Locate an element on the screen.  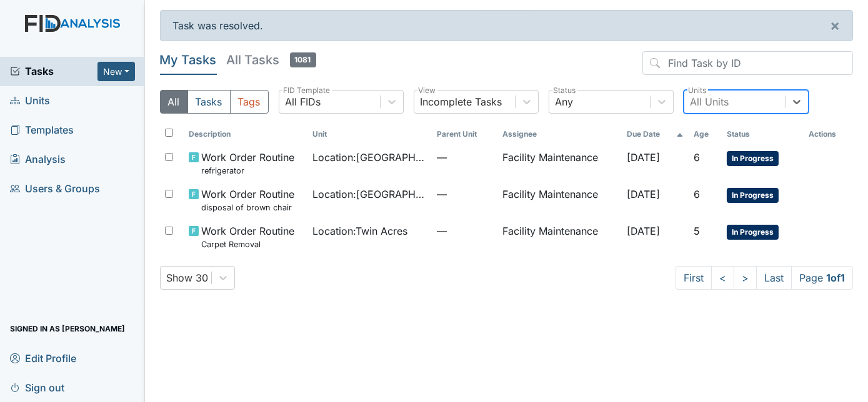
span: Edit Profile is located at coordinates (43, 358).